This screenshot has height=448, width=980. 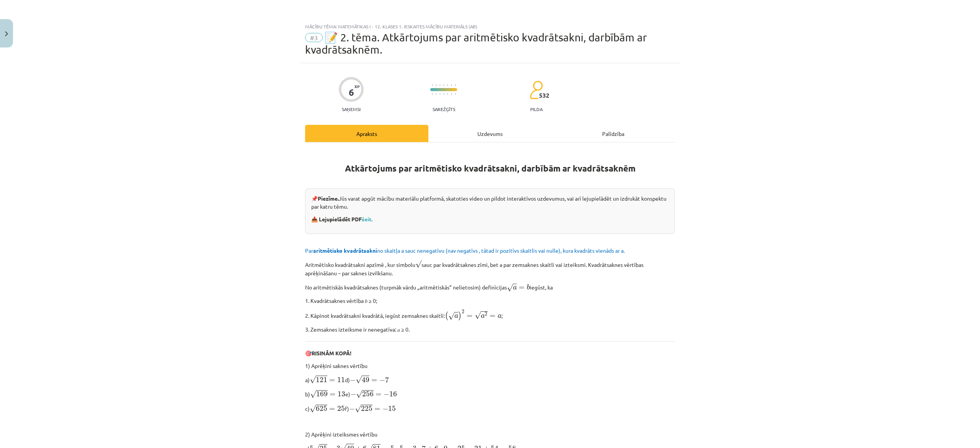 I want to click on div: Apraksts, so click(x=366, y=133).